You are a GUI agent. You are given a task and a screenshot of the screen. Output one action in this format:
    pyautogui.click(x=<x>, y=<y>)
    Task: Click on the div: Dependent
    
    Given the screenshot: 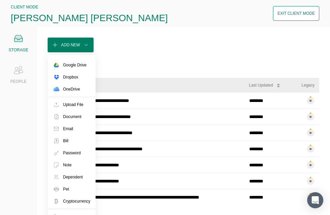 What is the action you would take?
    pyautogui.click(x=73, y=177)
    